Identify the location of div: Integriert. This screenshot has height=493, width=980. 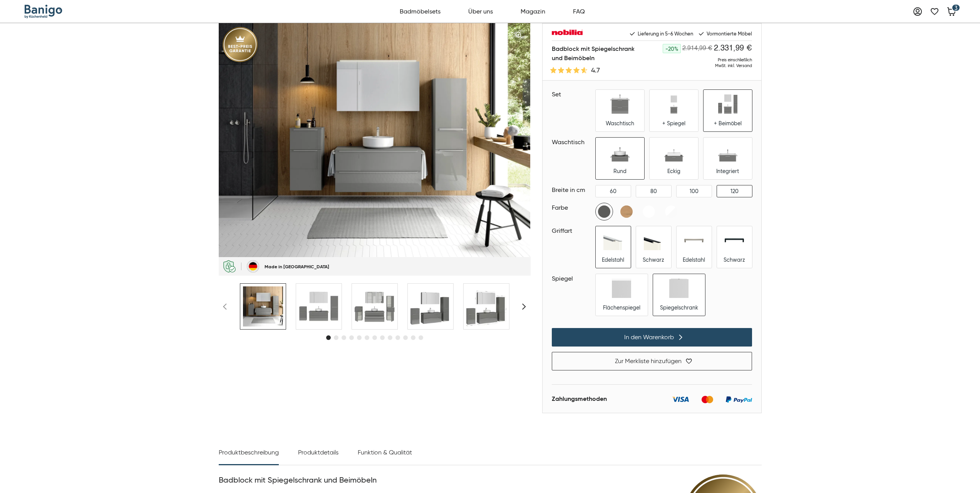
(727, 171).